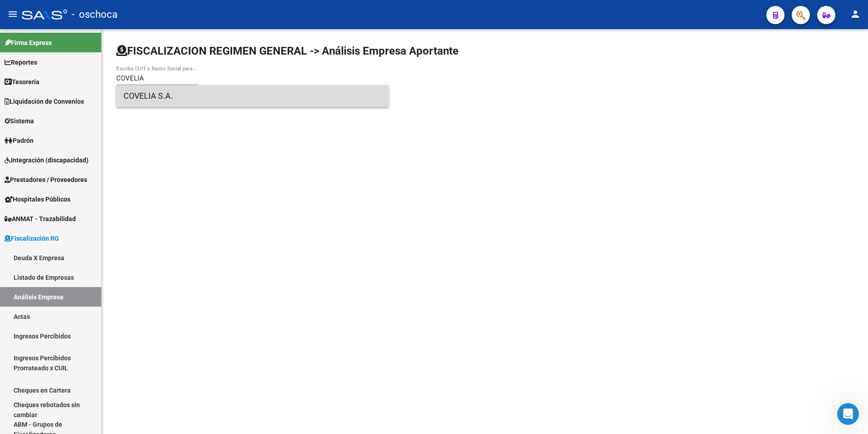  I want to click on span: Integración (discapacidad), so click(46, 160).